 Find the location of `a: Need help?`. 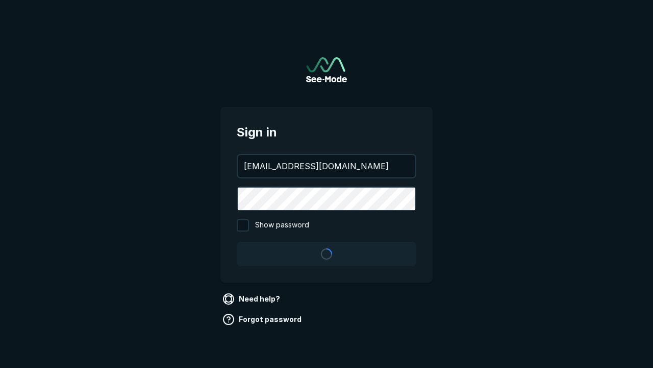

a: Need help? is located at coordinates (252, 299).